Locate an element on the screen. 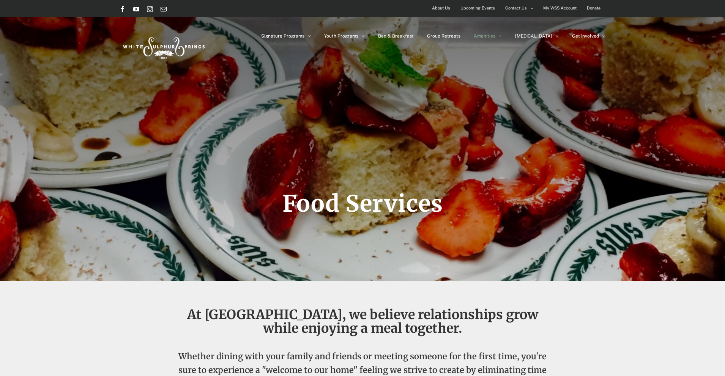  span: Bed & Breakfast is located at coordinates (396, 36).